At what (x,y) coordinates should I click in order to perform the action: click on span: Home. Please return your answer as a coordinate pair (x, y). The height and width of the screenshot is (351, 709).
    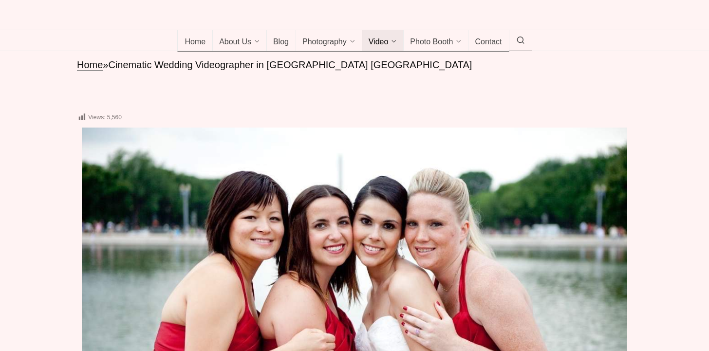
    Looking at the image, I should click on (195, 42).